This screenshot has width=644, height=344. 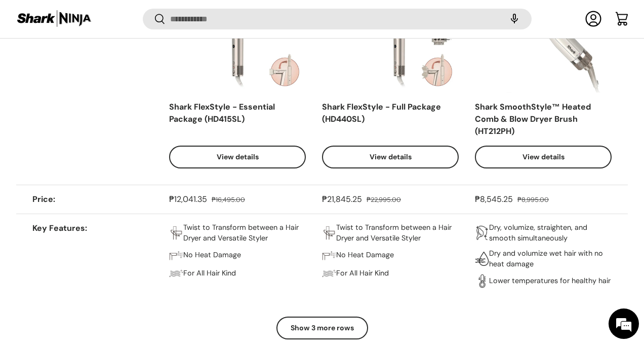 I want to click on strong: ₱12,041.35, so click(x=190, y=199).